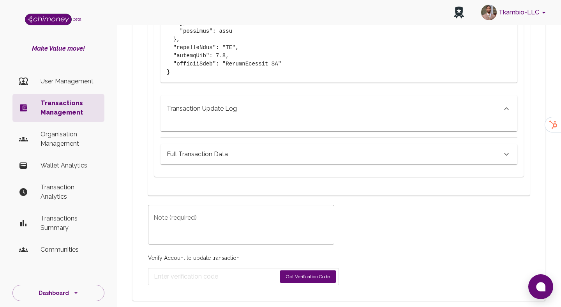  What do you see at coordinates (339, 154) in the screenshot?
I see `div: Full Transaction Data` at bounding box center [339, 154].